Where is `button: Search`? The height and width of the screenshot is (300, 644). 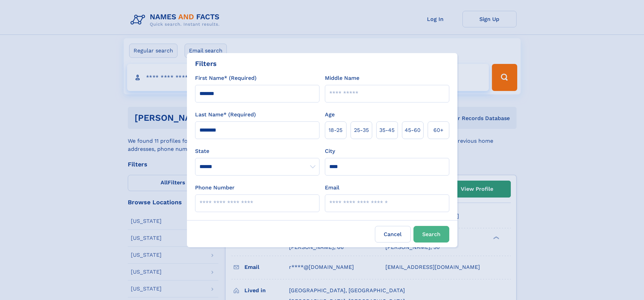 button: Search is located at coordinates (431, 234).